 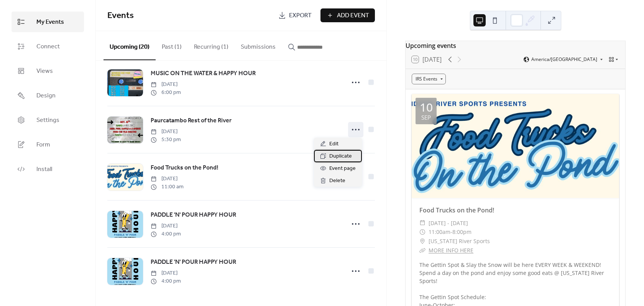 I want to click on button: Add Event, so click(x=347, y=15).